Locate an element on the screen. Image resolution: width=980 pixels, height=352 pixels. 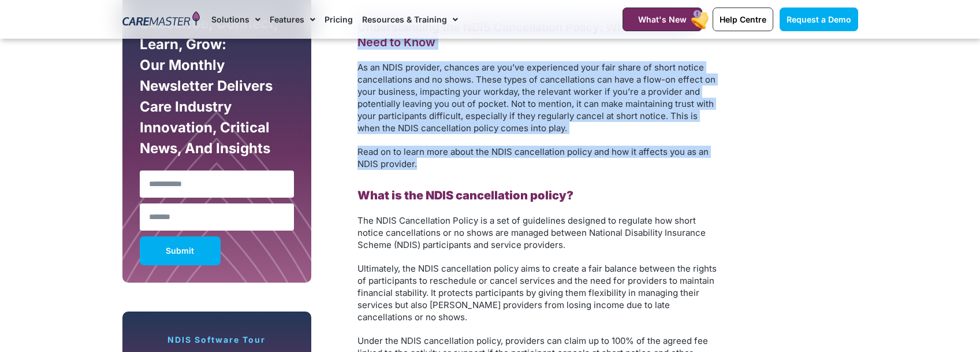
span: Help Centre is located at coordinates (742, 19).